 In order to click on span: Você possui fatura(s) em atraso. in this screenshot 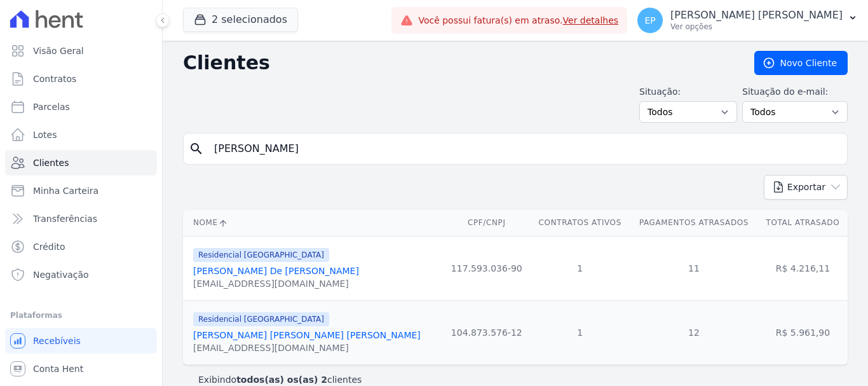, I will do `click(518, 20)`.